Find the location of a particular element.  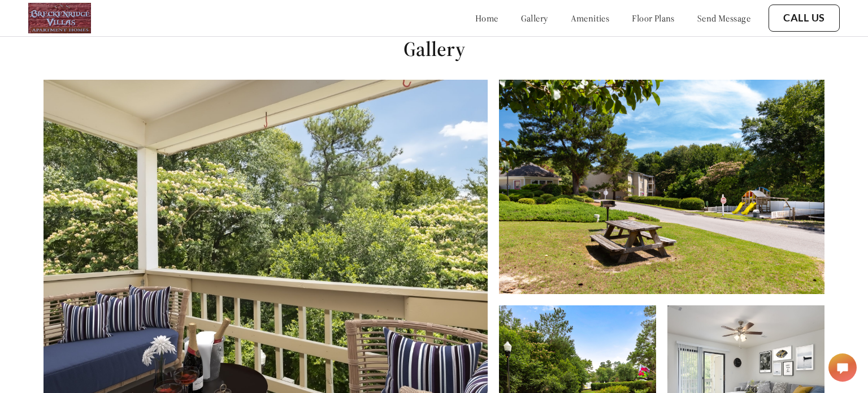

a: send message is located at coordinates (724, 18).